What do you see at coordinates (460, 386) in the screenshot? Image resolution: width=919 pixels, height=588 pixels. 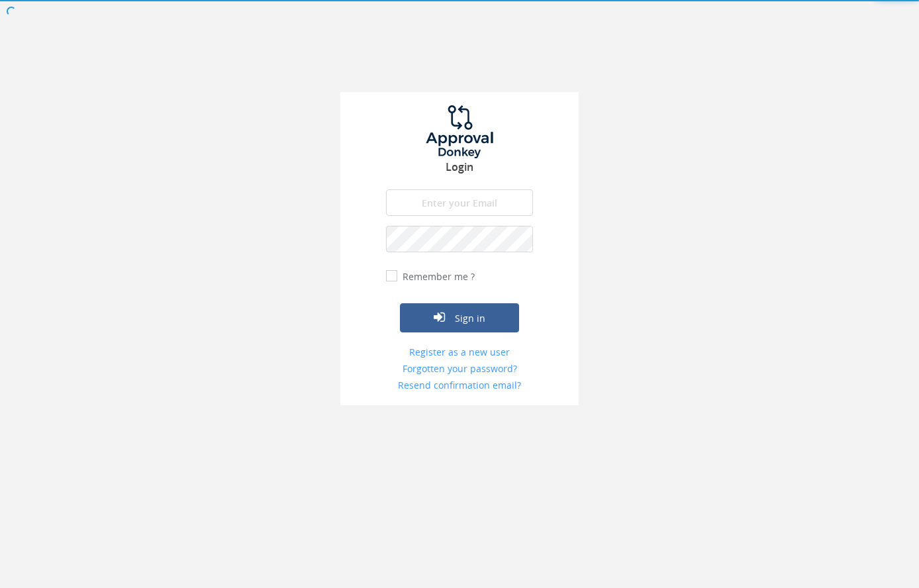 I see `a: Resend confirmation email?` at bounding box center [460, 386].